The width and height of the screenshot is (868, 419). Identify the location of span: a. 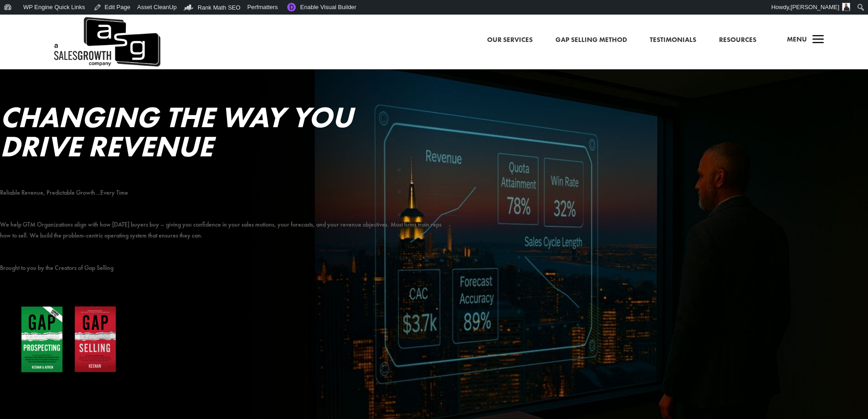
(819, 40).